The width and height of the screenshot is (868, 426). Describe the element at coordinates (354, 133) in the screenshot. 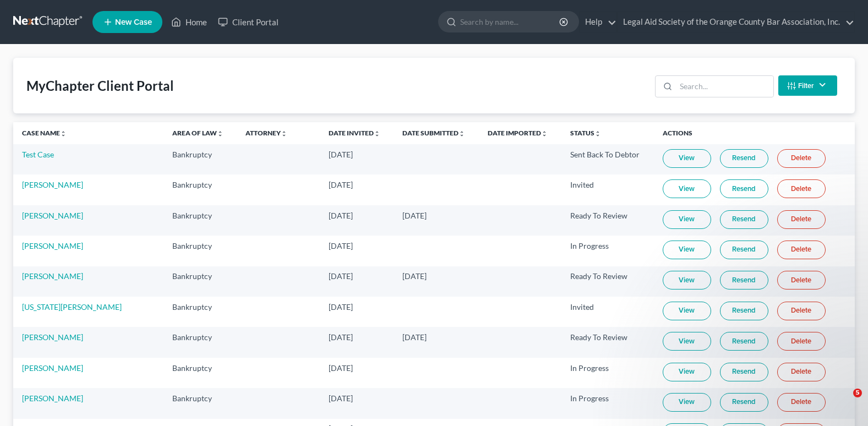

I see `a: Date Invitedunfold_more` at that location.